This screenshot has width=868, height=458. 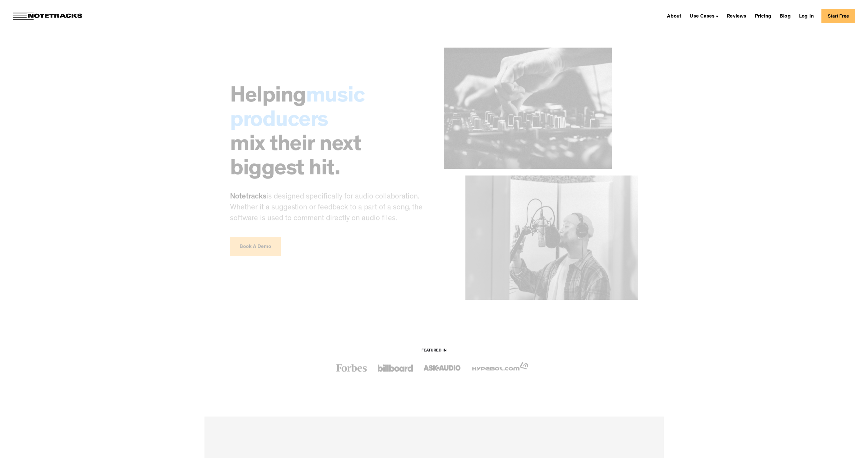 I want to click on h2: Helping mix their next biggest hit., so click(x=327, y=133).